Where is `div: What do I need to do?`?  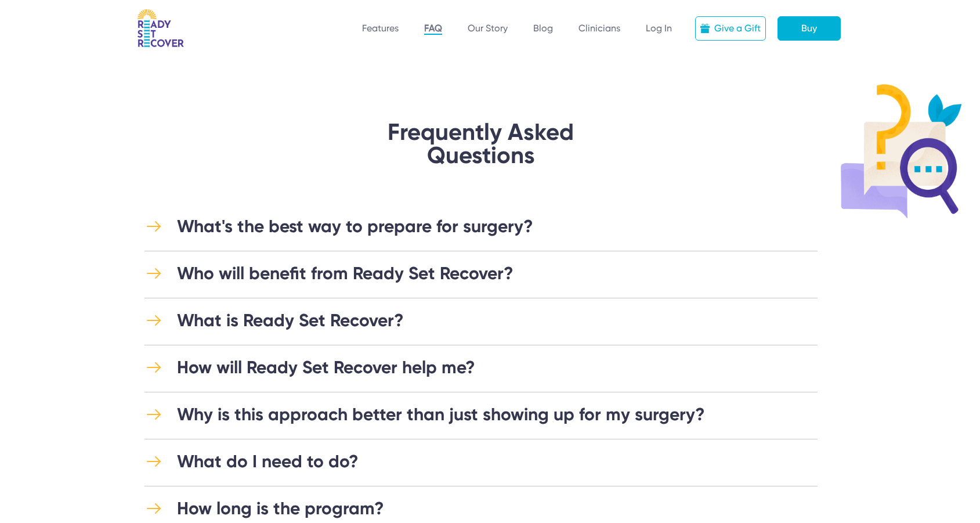
div: What do I need to do? is located at coordinates (267, 461).